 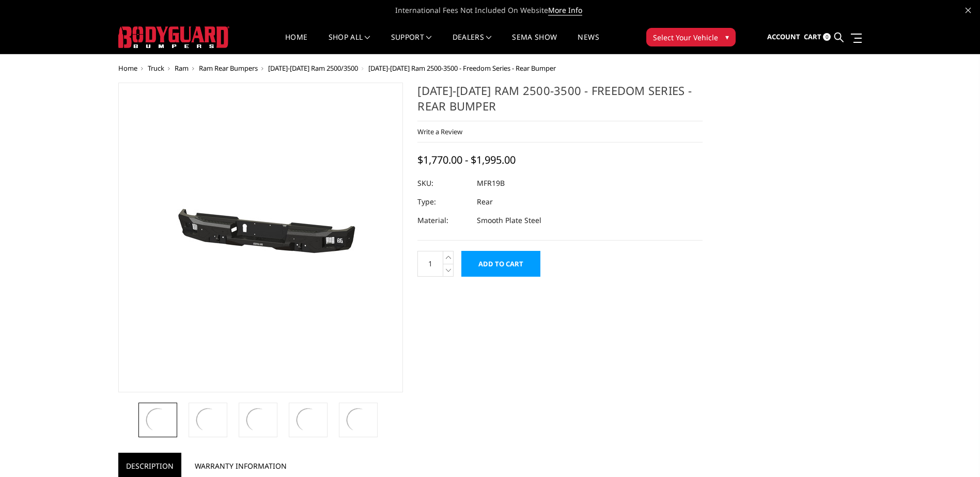 I want to click on span: Select Your Vehicle, so click(x=685, y=37).